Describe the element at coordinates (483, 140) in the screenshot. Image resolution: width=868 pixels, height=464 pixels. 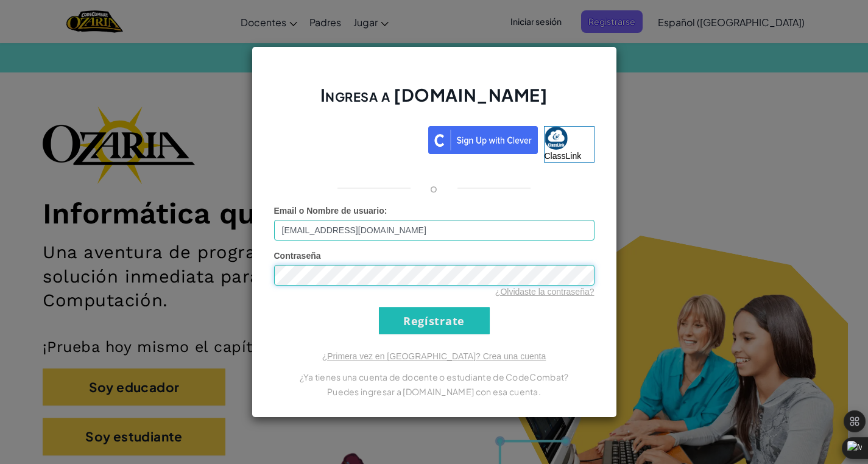
I see `img: clever_sso_button@2x.png` at that location.